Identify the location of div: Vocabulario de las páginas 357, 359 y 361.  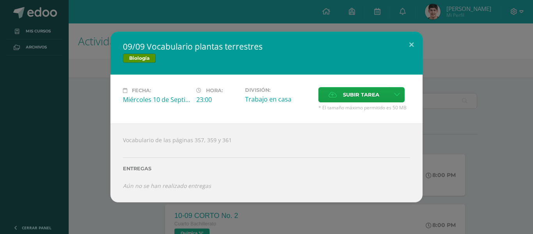
(266, 163).